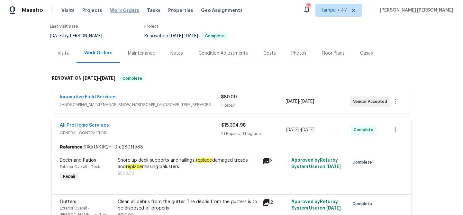 The image size is (463, 215). I want to click on span: $500.00, so click(126, 173).